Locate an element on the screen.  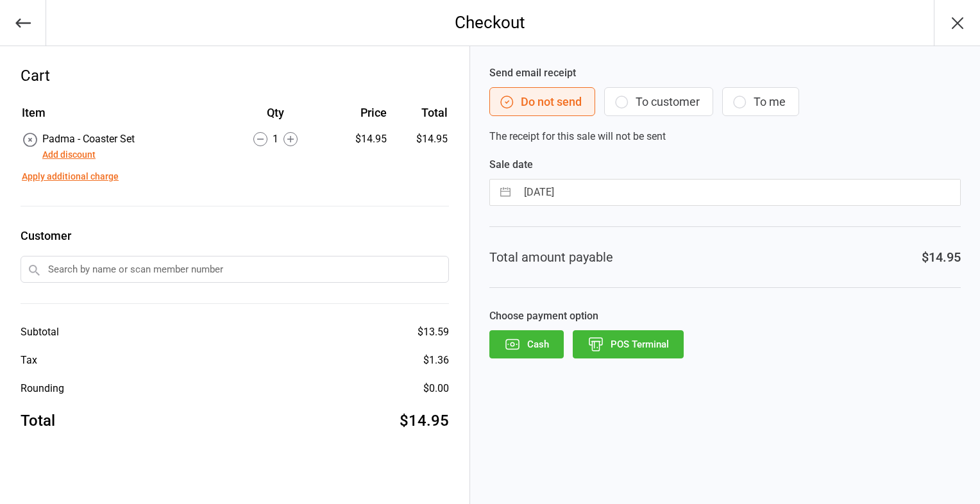
span: Padma - Coaster Set is located at coordinates (89, 139).